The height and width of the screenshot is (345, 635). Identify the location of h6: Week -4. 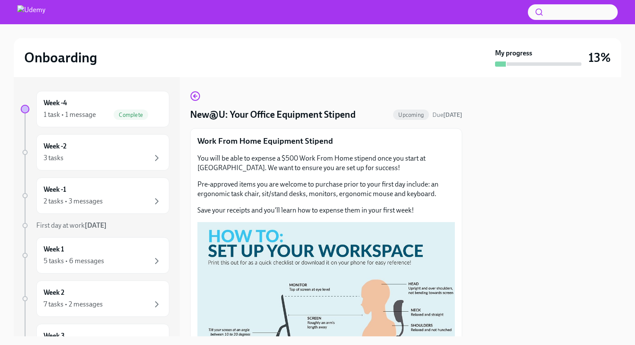
(55, 103).